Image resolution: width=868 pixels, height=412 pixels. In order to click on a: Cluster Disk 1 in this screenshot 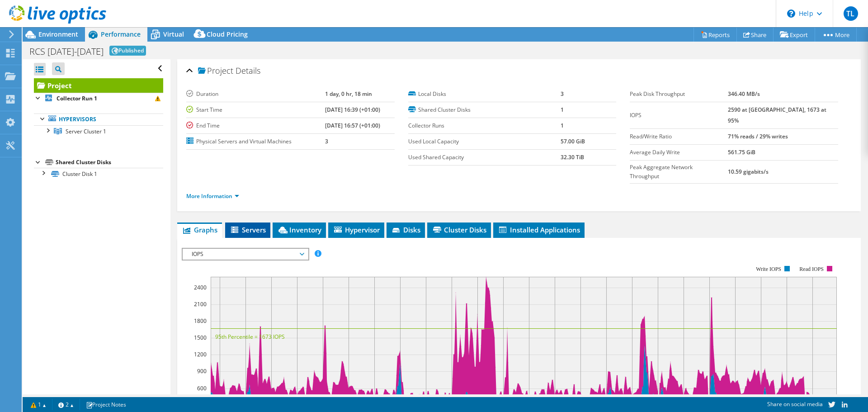, I will do `click(99, 174)`.